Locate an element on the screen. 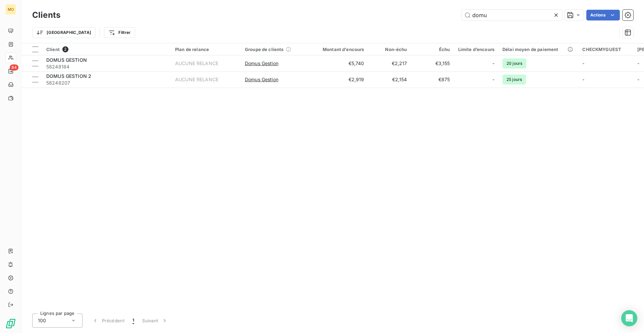 The width and height of the screenshot is (644, 333). span: Groupe de clients is located at coordinates (264, 49).